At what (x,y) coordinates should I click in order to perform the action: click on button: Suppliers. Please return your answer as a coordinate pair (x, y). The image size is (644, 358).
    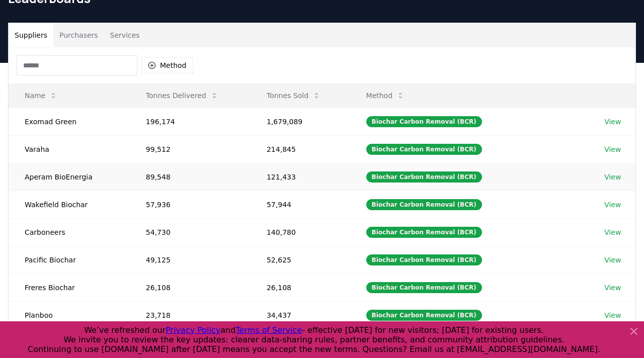
    Looking at the image, I should click on (31, 35).